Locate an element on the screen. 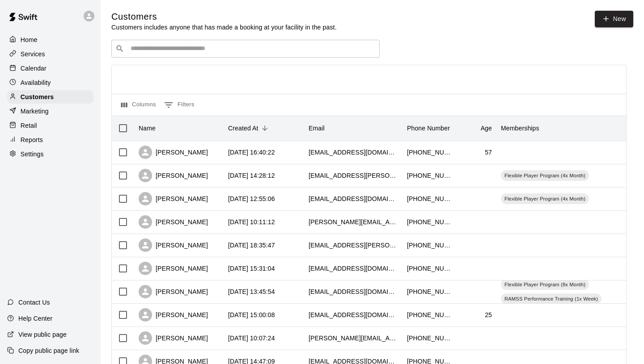 The image size is (644, 364). p: Marketing is located at coordinates (34, 112).